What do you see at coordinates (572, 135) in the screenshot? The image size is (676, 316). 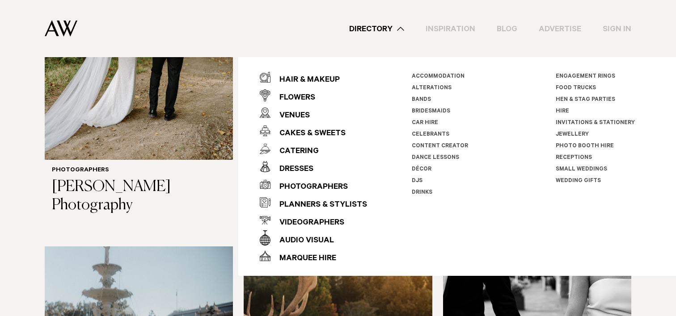 I see `a: Jewellery` at bounding box center [572, 135].